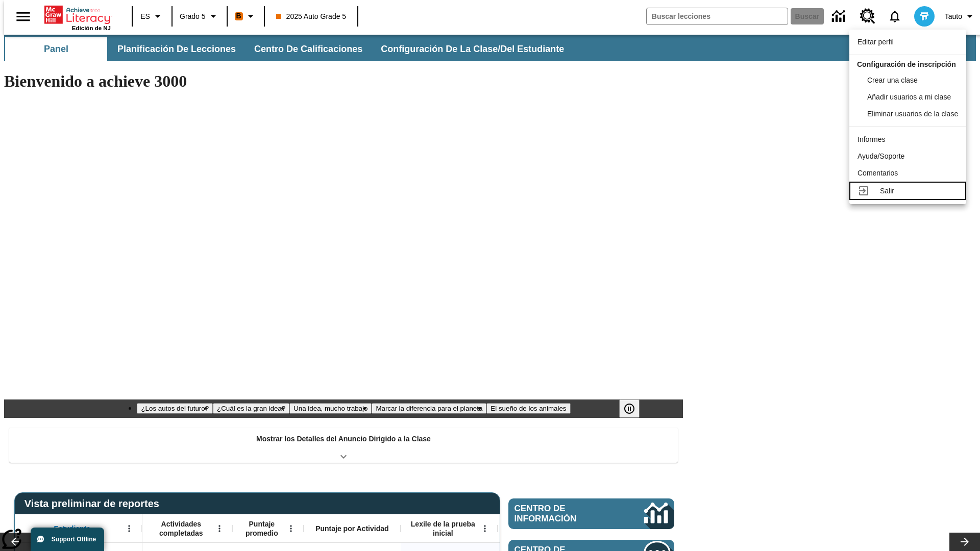 Image resolution: width=980 pixels, height=551 pixels. I want to click on span: Añadir usuarios a mi clase, so click(909, 97).